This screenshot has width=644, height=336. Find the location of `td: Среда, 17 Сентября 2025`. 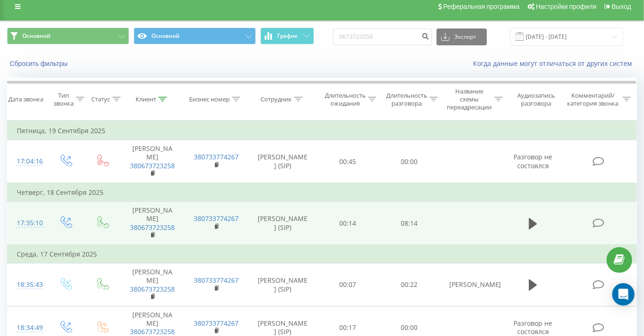

td: Среда, 17 Сентября 2025 is located at coordinates (322, 254).